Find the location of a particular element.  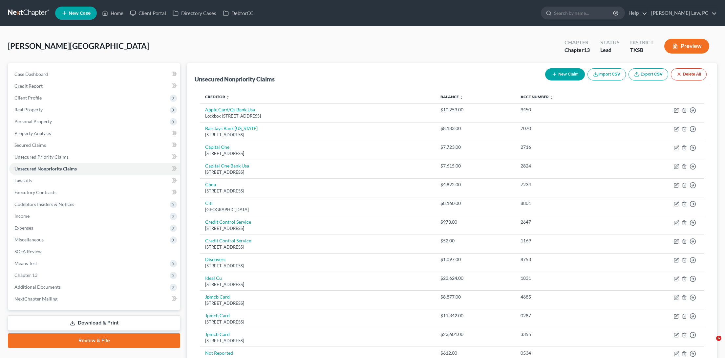

a: NextChapter Mailing is located at coordinates (95, 299).